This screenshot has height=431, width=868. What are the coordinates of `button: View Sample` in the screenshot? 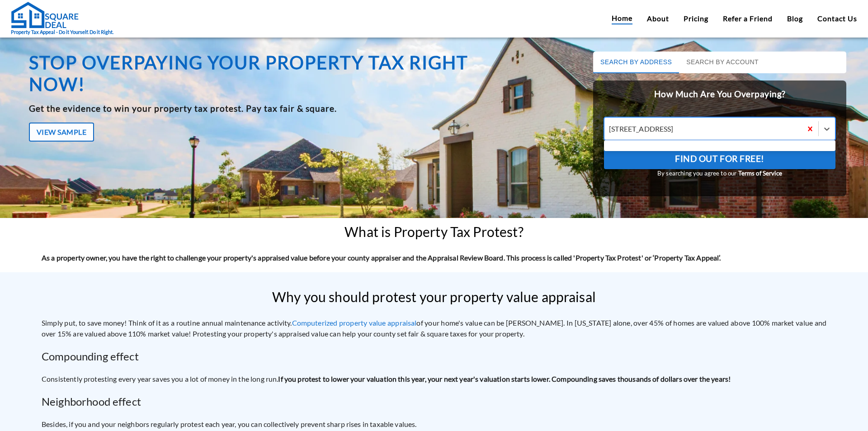 It's located at (62, 132).